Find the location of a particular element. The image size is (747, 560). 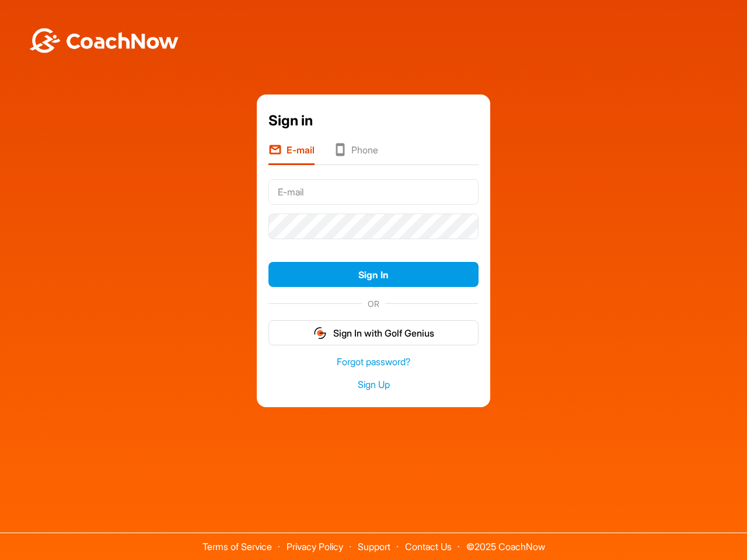

a: Forgot password? is located at coordinates (374, 361).